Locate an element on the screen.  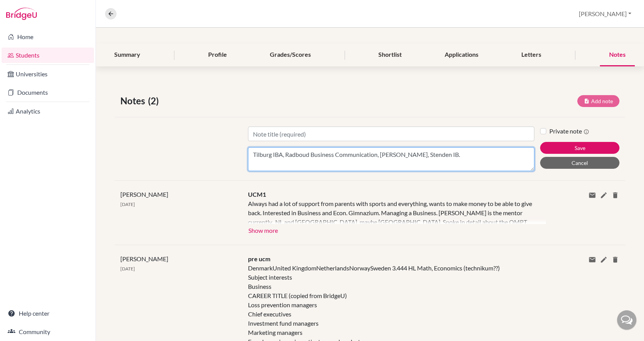
a: Documents is located at coordinates (47, 93).